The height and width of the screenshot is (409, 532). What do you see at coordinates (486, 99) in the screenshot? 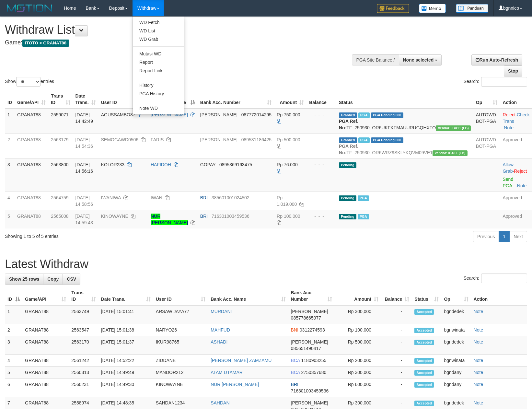
I see `th: Op: activate to sort column ascending` at bounding box center [486, 99].